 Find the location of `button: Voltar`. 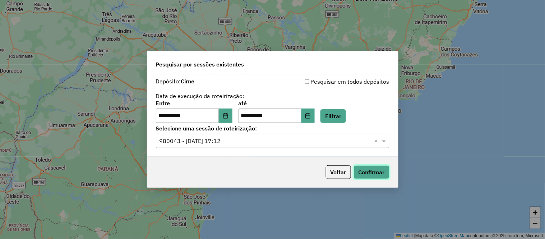

button: Voltar is located at coordinates (339, 172).